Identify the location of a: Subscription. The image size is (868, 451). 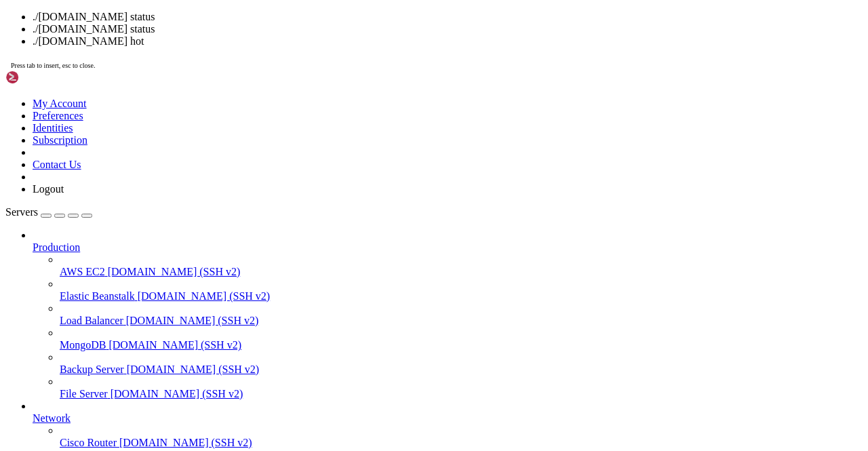
(60, 139).